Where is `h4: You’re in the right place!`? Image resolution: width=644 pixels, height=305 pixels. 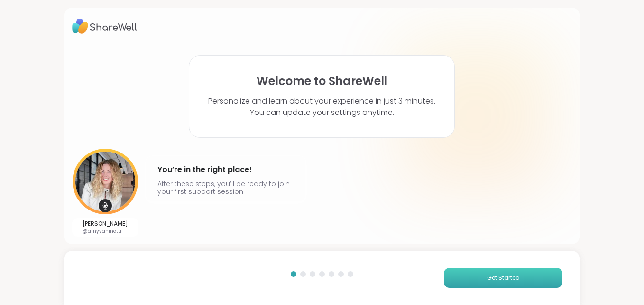
h4: You’re in the right place! is located at coordinates (226, 170).